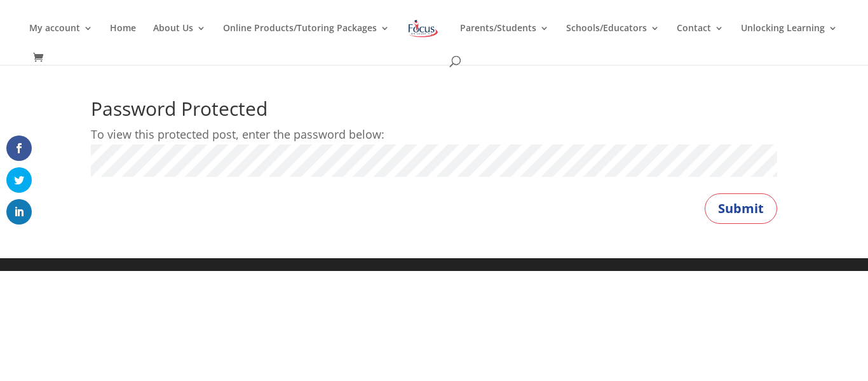 The height and width of the screenshot is (381, 868). I want to click on a: Online Products/Tutoring Packages, so click(306, 38).